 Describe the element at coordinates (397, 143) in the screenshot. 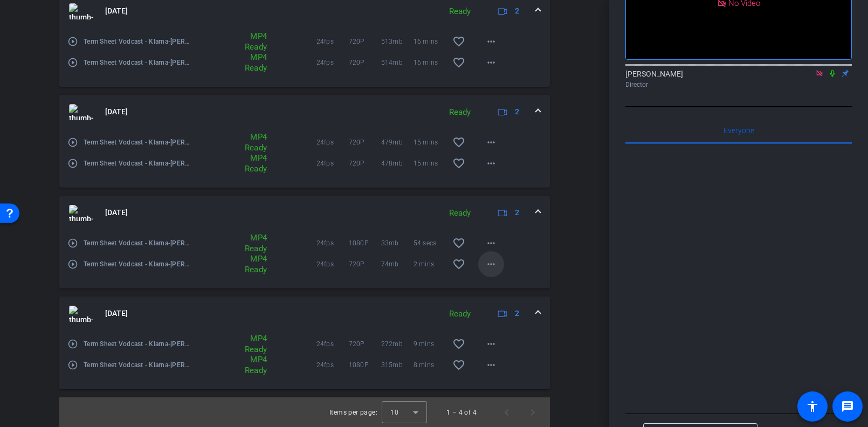

I see `span: 479mb` at that location.